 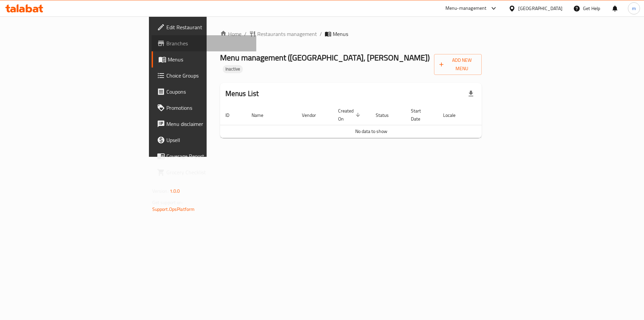 What do you see at coordinates (371, 121) in the screenshot?
I see `table: enhanced table` at bounding box center [371, 121].